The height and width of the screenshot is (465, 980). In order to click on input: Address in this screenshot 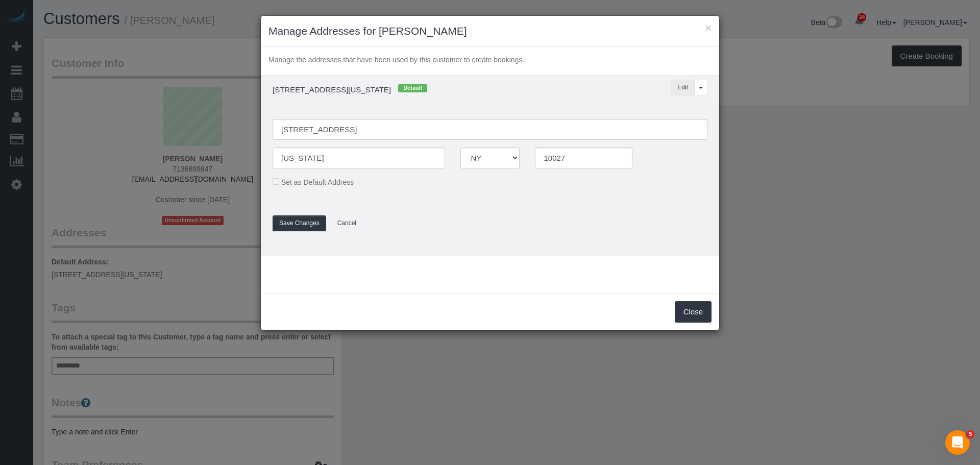, I will do `click(490, 129)`.